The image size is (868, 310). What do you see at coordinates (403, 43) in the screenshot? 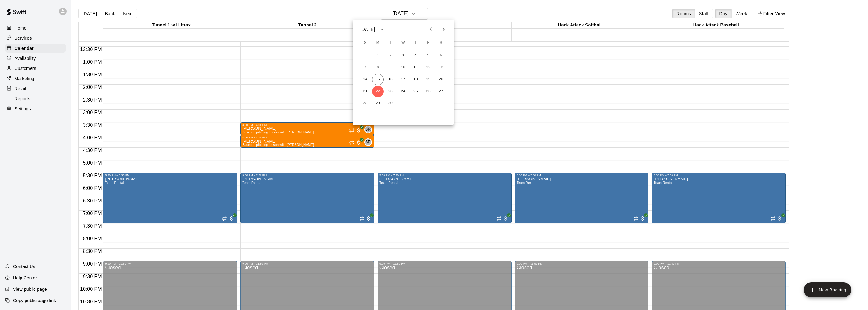
I see `span: Wednesday` at bounding box center [403, 43].